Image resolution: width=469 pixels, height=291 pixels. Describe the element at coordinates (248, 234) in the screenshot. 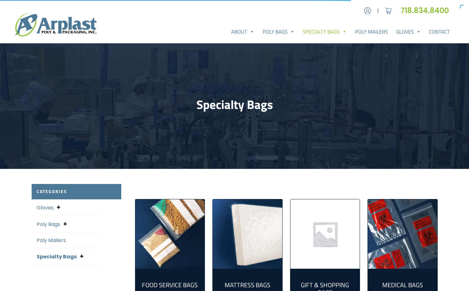

I see `img: Mattress Bags` at that location.